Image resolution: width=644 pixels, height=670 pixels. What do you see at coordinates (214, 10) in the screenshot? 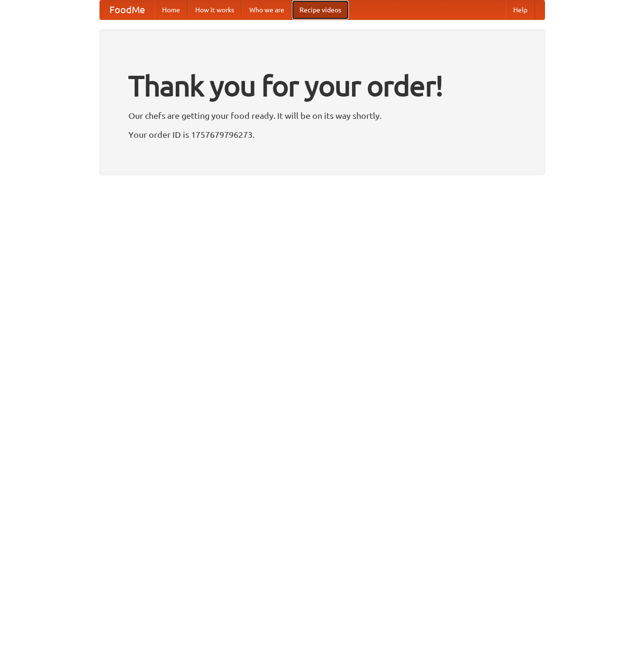
I see `a: How it works` at bounding box center [214, 10].